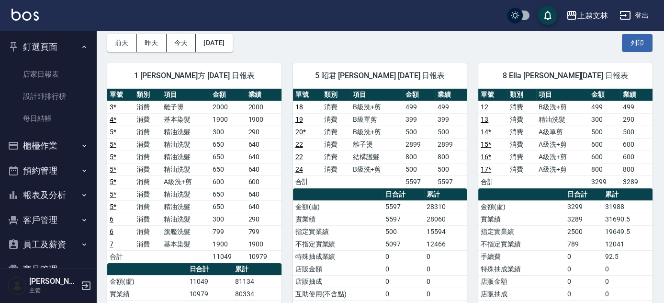 Image resolution: width=664 pixels, height=303 pixels. What do you see at coordinates (605, 95) in the screenshot?
I see `th: 金額` at bounding box center [605, 95].